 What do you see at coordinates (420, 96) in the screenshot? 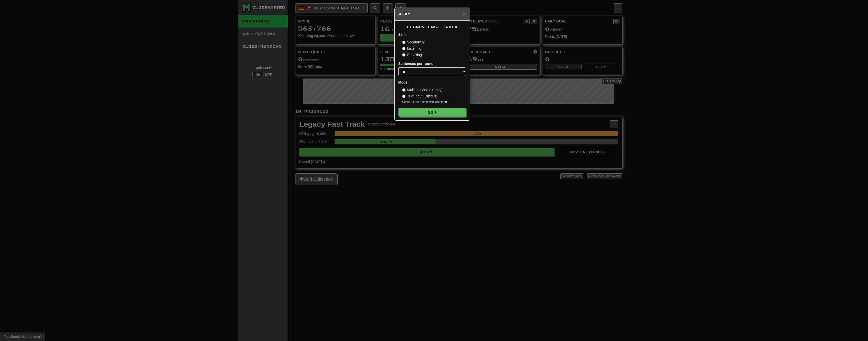
I see `label: Text Input (Difficult)` at bounding box center [420, 96].